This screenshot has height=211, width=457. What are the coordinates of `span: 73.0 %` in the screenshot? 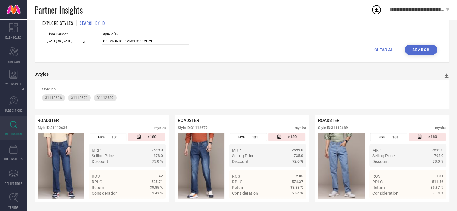 It's located at (438, 162).